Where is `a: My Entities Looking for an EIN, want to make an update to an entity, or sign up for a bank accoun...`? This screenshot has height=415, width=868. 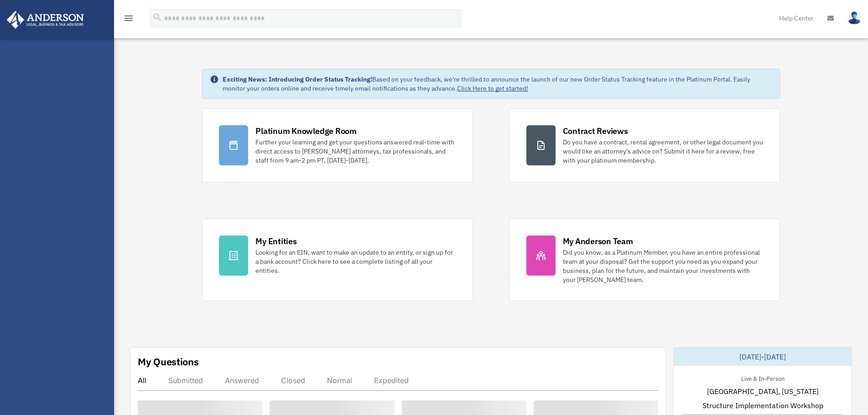
a: My Entities Looking for an EIN, want to make an update to an entity, or sign up for a bank accoun... is located at coordinates (337, 260).